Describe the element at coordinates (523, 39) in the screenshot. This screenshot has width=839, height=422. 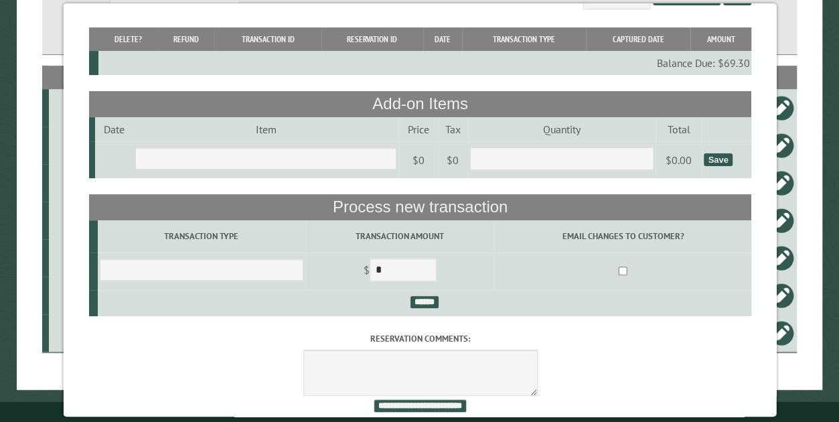
I see `th: Transaction Type` at that location.